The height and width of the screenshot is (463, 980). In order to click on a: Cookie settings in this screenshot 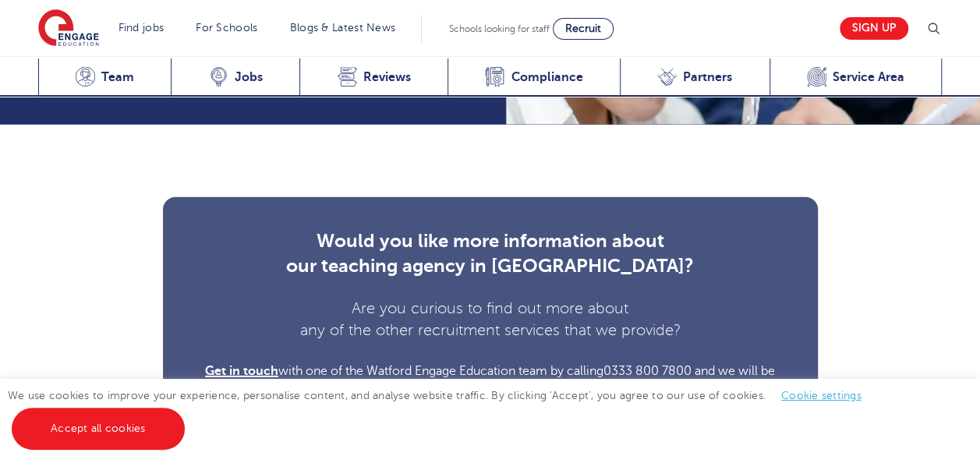, I will do `click(821, 395)`.